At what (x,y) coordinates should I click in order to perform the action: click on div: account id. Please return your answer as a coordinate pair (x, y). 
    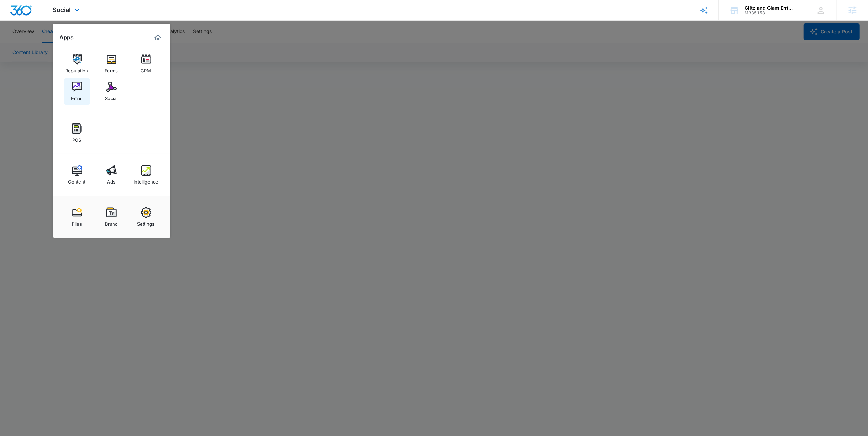
    Looking at the image, I should click on (770, 13).